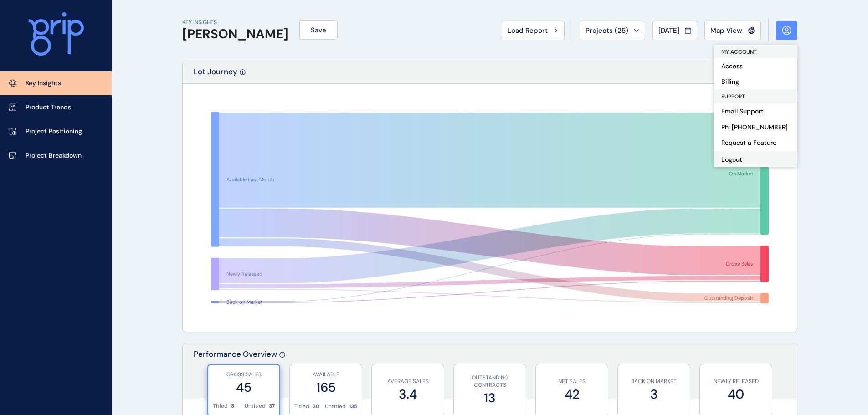 The width and height of the screenshot is (868, 415). Describe the element at coordinates (726, 31) in the screenshot. I see `span: Map View` at that location.